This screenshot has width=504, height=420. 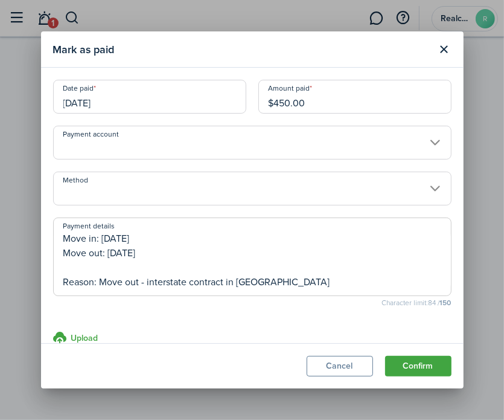 What do you see at coordinates (150, 97) in the screenshot?
I see `input: mm/dd/yyyy` at bounding box center [150, 97].